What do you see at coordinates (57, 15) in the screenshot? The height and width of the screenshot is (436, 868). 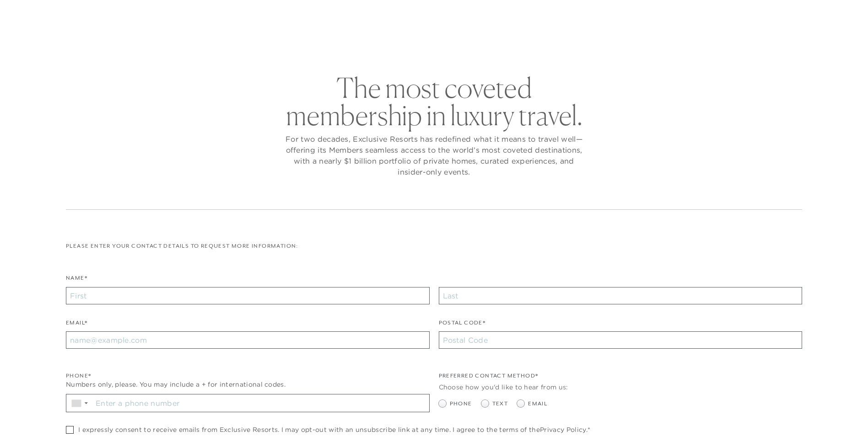 I see `a: Get Started` at bounding box center [57, 15].